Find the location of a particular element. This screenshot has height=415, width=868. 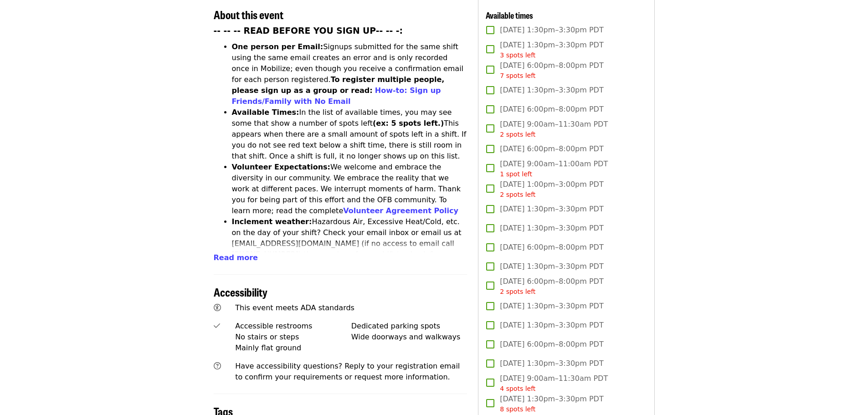

span: About this event is located at coordinates (248, 14).